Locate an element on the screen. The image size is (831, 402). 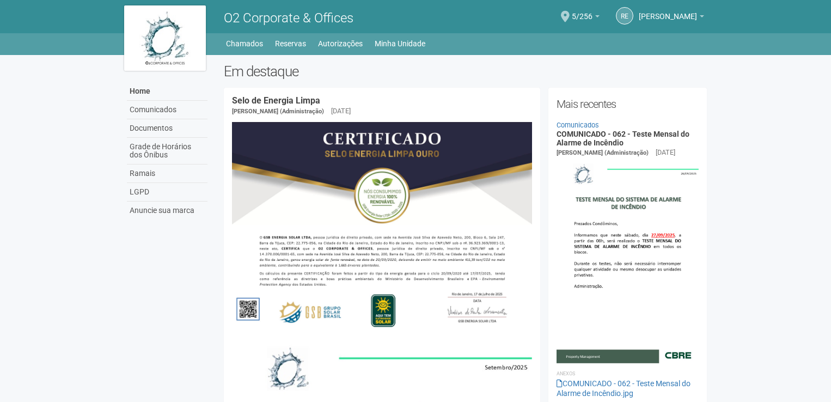
li: Anexos is located at coordinates (628, 374).